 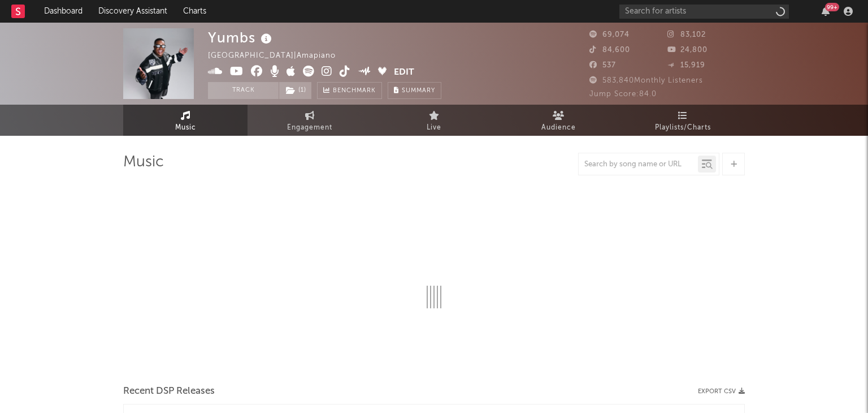 I want to click on button: Track, so click(x=243, y=90).